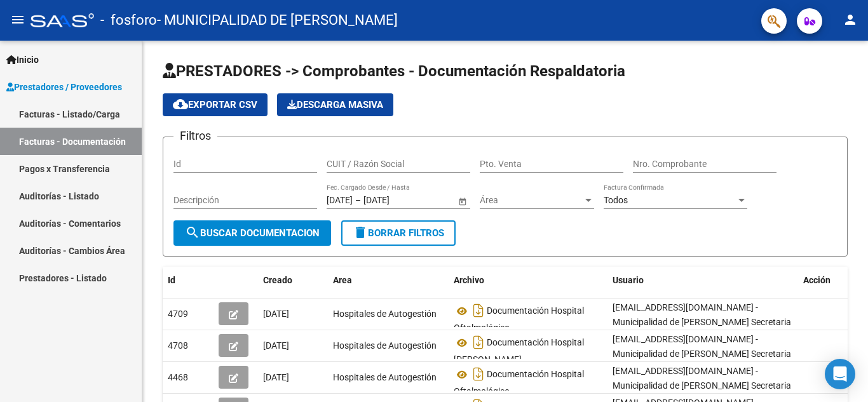 This screenshot has width=868, height=402. What do you see at coordinates (399, 233) in the screenshot?
I see `button: Borrar Filtros` at bounding box center [399, 233].